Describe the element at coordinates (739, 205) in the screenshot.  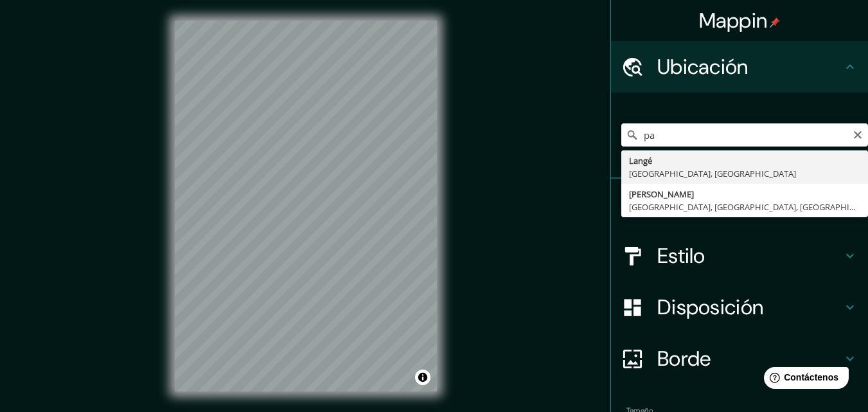
I see `div: Patas` at that location.